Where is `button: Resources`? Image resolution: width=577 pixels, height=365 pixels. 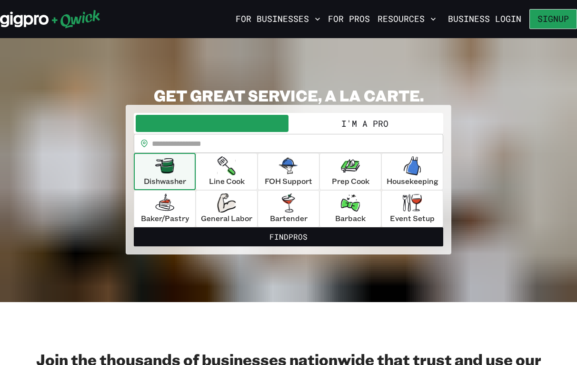
button: Resources is located at coordinates (406, 19).